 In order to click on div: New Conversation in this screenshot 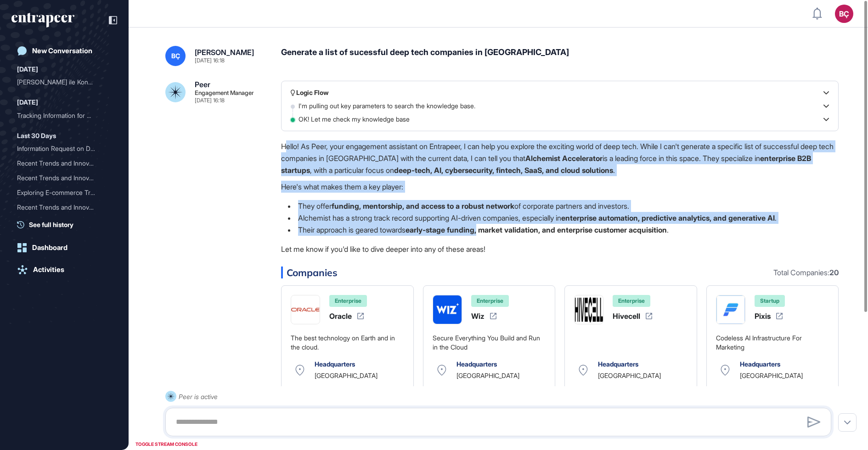, I will do `click(62, 51)`.